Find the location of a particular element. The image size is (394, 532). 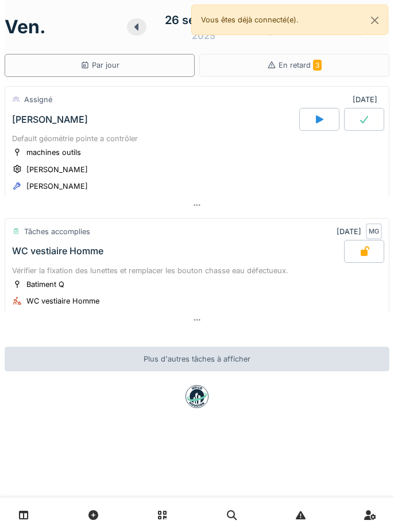

span: En retard is located at coordinates (300, 65).